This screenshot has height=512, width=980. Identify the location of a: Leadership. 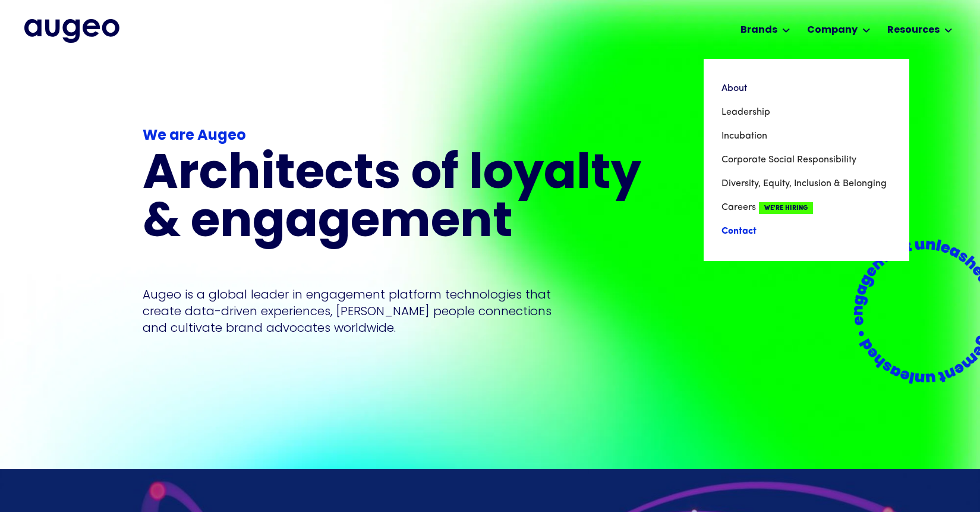
(806, 113).